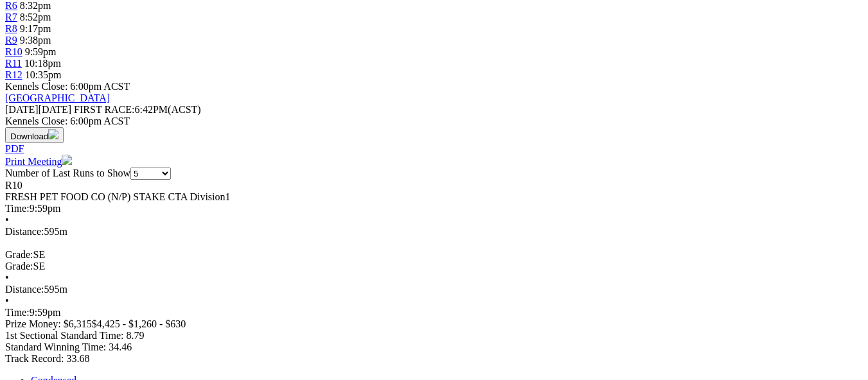  Describe the element at coordinates (35, 28) in the screenshot. I see `span: 9:17pm` at that location.